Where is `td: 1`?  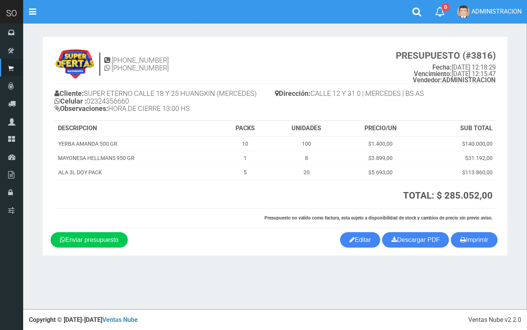
td: 1 is located at coordinates (245, 158).